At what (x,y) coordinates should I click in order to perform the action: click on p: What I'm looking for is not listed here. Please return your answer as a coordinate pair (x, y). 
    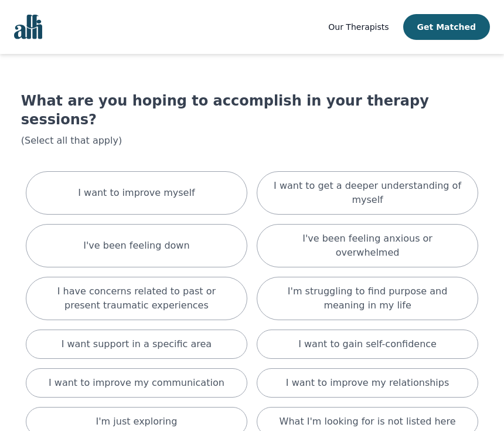
    Looking at the image, I should click on (368, 421).